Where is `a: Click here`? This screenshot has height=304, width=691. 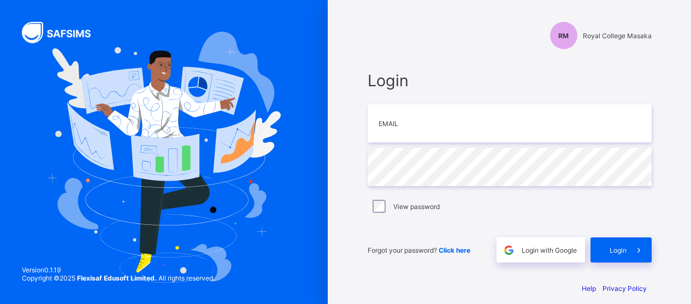 a: Click here is located at coordinates (454, 250).